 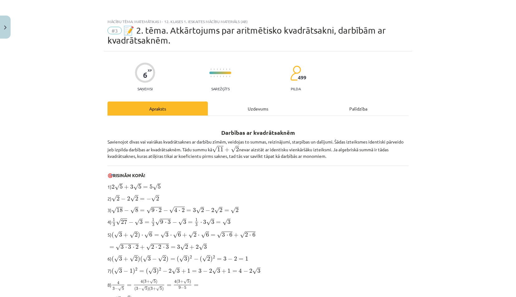 I want to click on div: Uzdevums, so click(x=258, y=108).